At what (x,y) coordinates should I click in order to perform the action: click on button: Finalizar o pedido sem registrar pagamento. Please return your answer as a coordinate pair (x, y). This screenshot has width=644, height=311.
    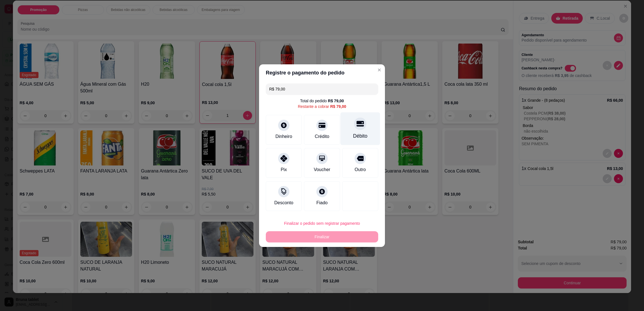
    Looking at the image, I should click on (322, 223).